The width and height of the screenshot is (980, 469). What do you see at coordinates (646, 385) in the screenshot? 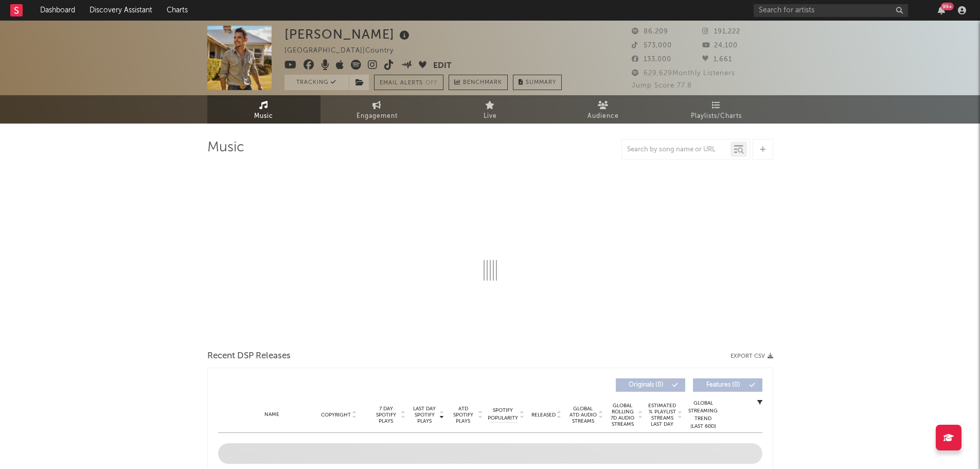
I see `span: Originals ( 0 )` at bounding box center [646, 385].